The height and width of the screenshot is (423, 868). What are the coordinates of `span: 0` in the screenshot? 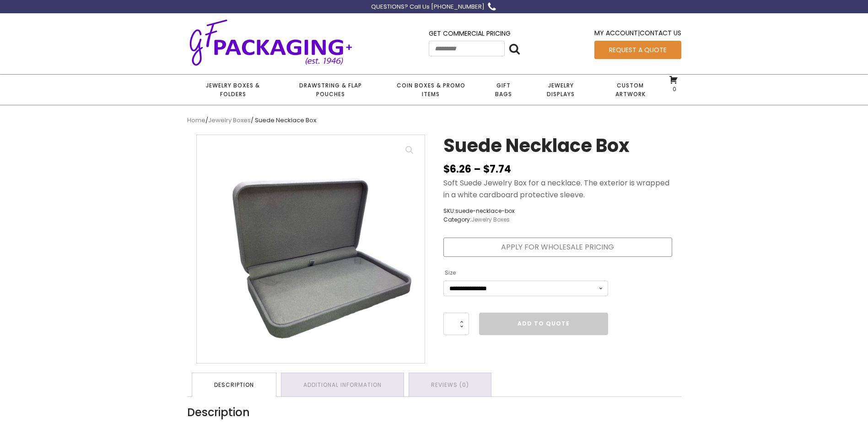 It's located at (673, 89).